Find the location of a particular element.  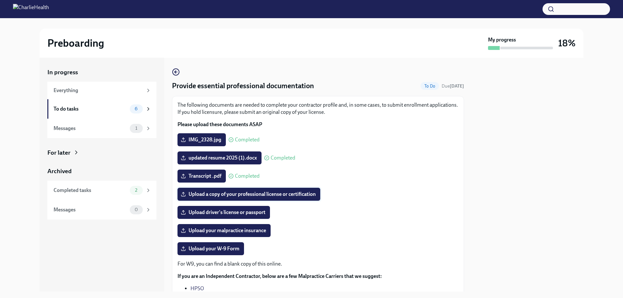

h2: Preboarding is located at coordinates (76, 43).